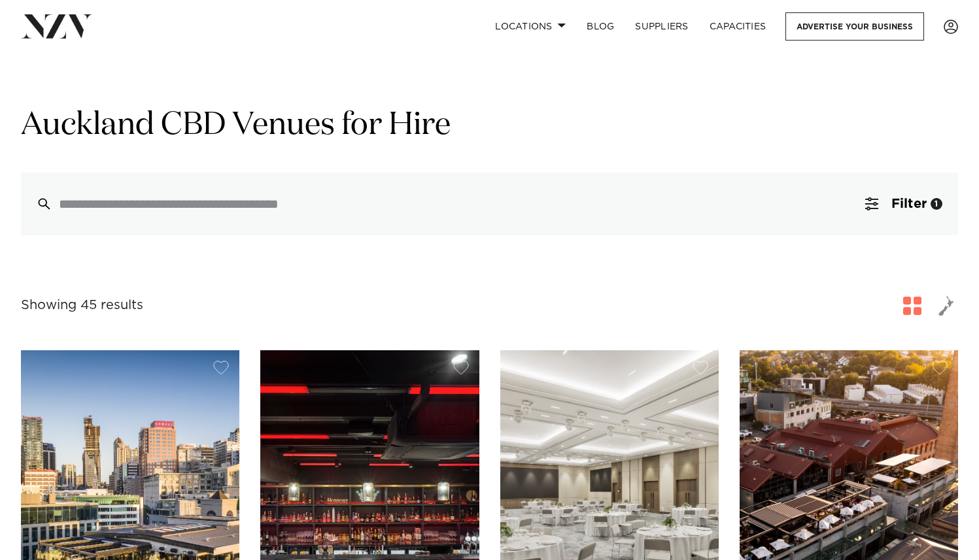 The image size is (979, 560). Describe the element at coordinates (601, 26) in the screenshot. I see `a: BLOG` at that location.